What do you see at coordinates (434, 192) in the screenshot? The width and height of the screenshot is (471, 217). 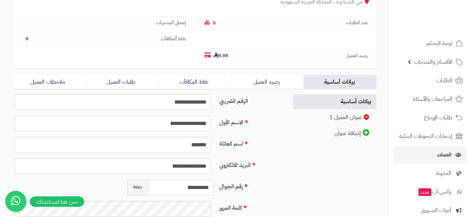 I see `span: وآتس آب` at bounding box center [434, 192].